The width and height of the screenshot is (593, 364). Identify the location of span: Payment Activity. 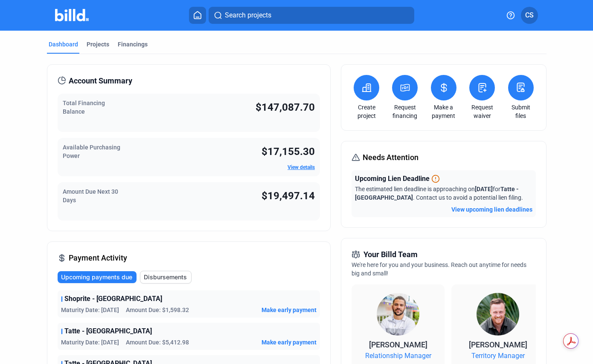
(97, 259).